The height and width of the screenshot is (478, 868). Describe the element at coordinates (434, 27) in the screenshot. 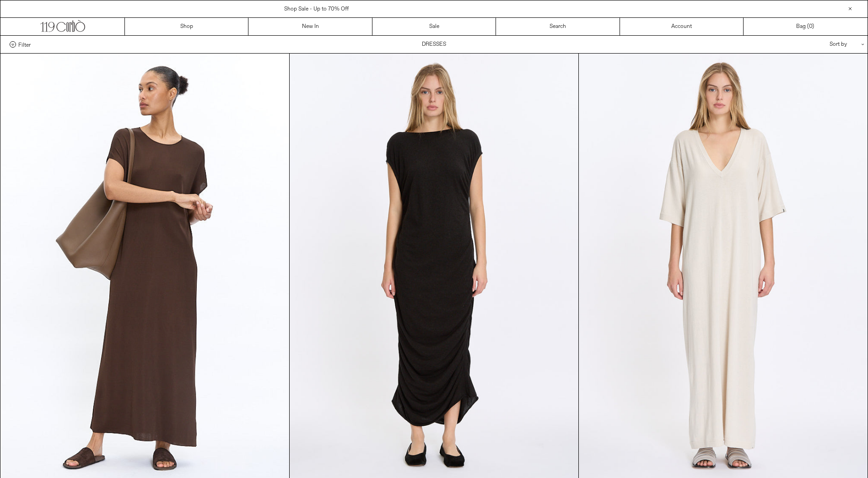

I see `a: Sale` at that location.